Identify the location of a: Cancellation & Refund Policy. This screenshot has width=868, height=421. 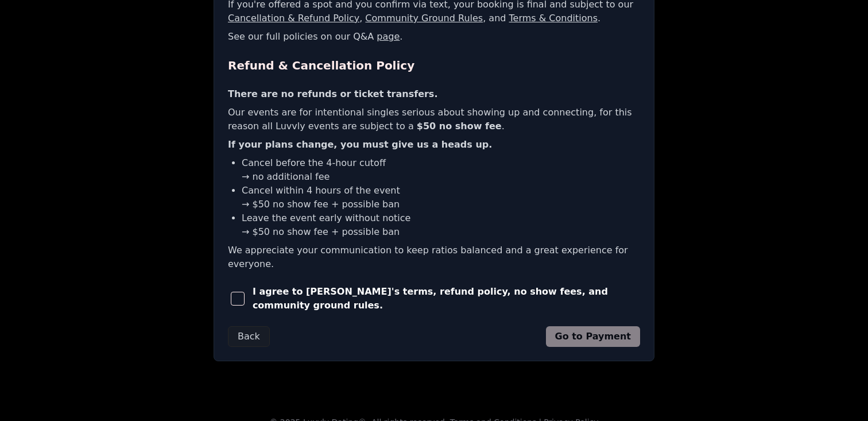
(294, 18).